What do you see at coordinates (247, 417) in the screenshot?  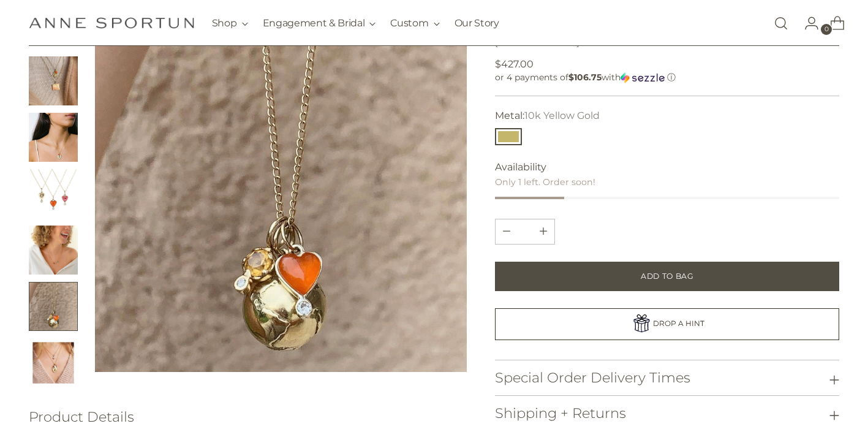 I see `h3: Product Details` at bounding box center [247, 417].